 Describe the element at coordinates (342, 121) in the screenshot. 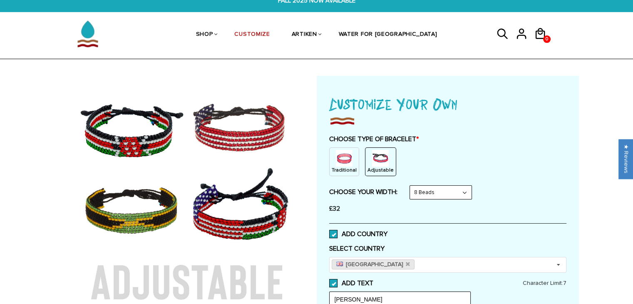

I see `img: imgboder_100x.png` at that location.